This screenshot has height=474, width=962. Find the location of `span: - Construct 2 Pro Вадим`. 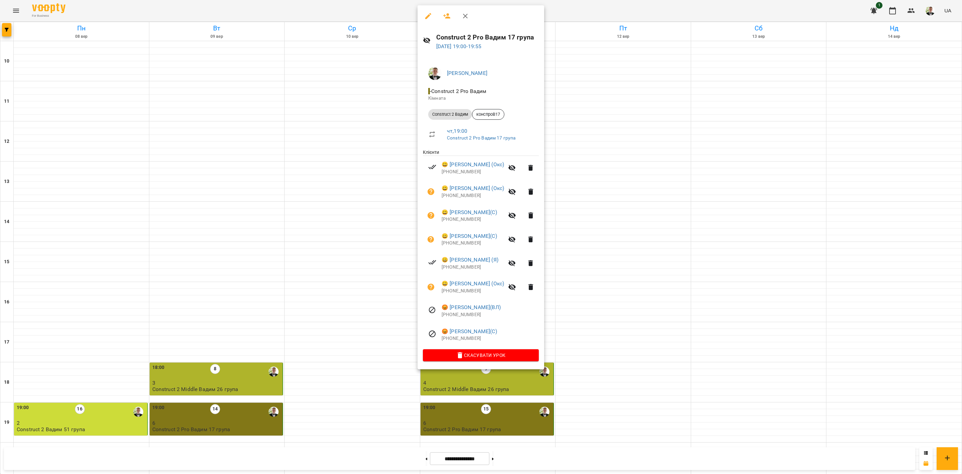

span: - Construct 2 Pro Вадим is located at coordinates (458, 91).